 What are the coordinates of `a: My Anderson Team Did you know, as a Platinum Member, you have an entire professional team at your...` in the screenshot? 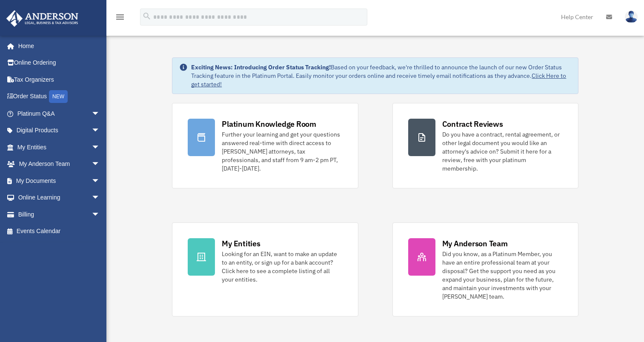 It's located at (486, 269).